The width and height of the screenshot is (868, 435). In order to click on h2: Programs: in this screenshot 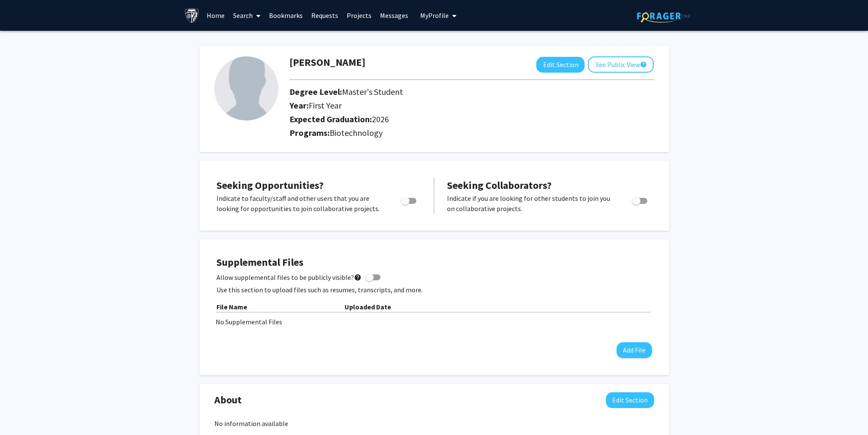, I will do `click(471, 133)`.